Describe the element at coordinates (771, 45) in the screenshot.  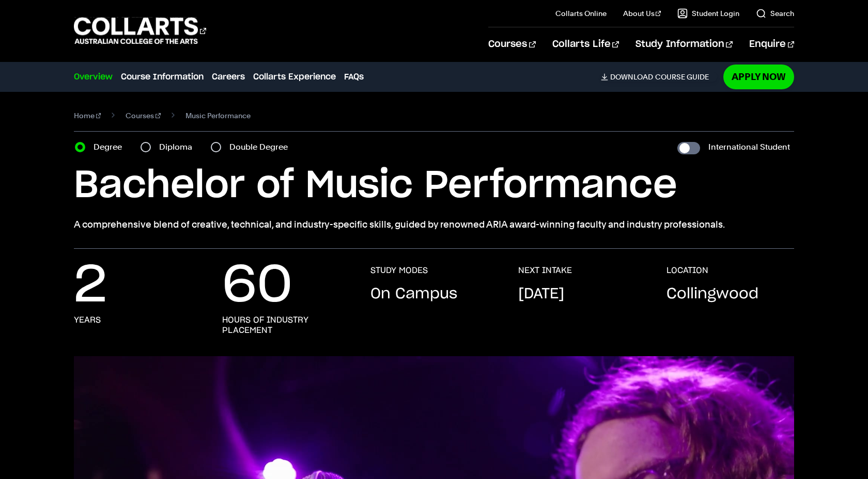
I see `a: Enquire` at that location.